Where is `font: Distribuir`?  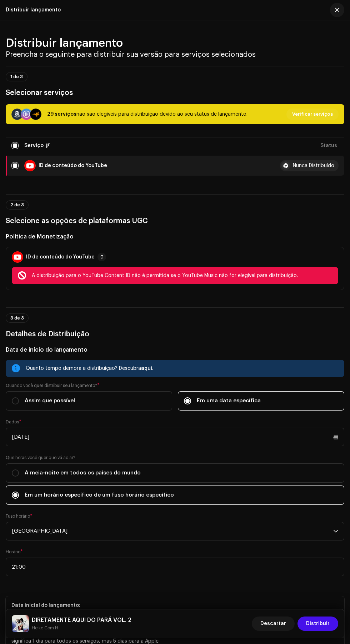
font: Distribuir is located at coordinates (318, 623).